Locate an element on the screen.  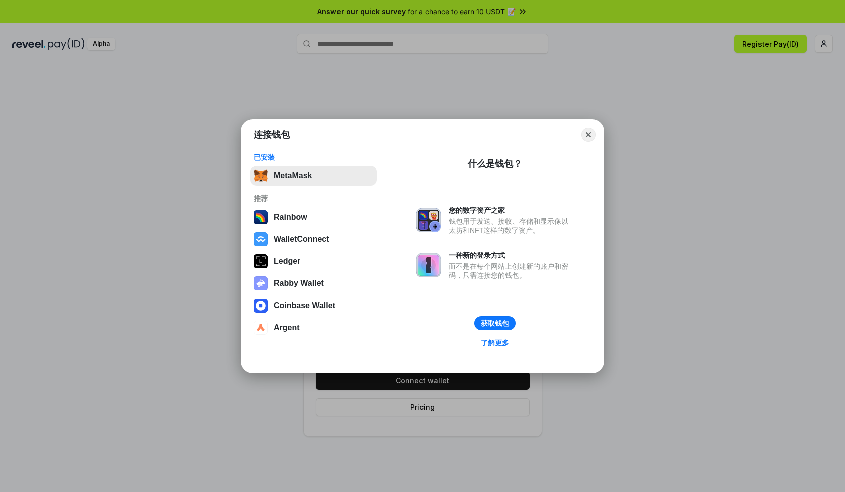
div: 一种新的登录方式 is located at coordinates (511, 255).